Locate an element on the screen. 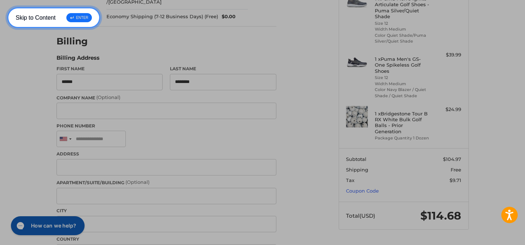 This screenshot has width=525, height=245. span: Subtotal is located at coordinates (356, 159).